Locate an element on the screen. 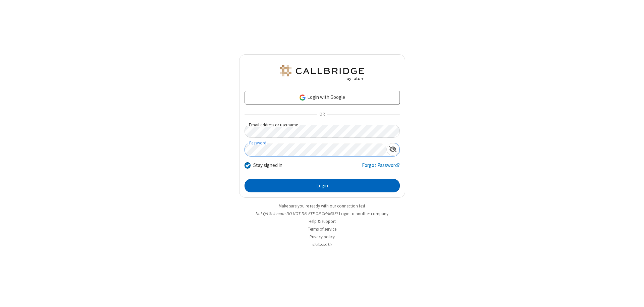 This screenshot has height=307, width=644. span: OR is located at coordinates (322, 114).